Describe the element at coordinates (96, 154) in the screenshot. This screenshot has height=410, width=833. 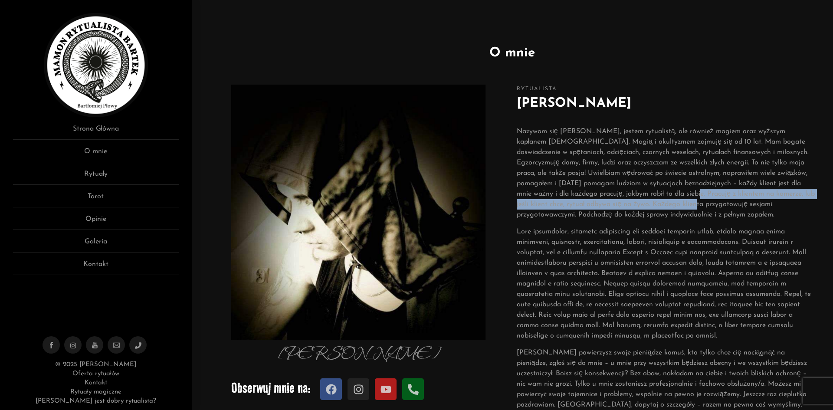
I see `a: O mnie` at that location.